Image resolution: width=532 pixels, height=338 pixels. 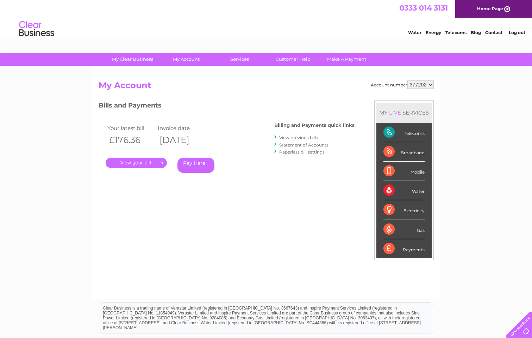 I want to click on a: Blog, so click(x=475, y=32).